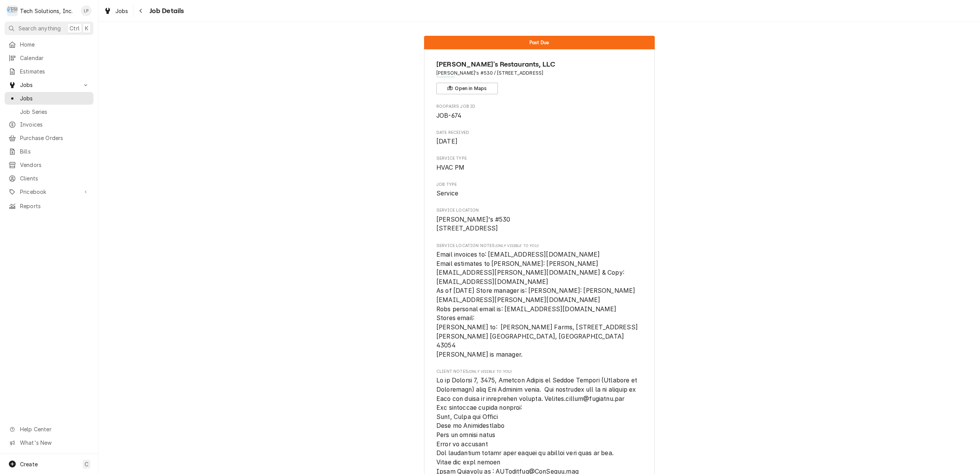  I want to click on span: JOB-674, so click(449, 116).